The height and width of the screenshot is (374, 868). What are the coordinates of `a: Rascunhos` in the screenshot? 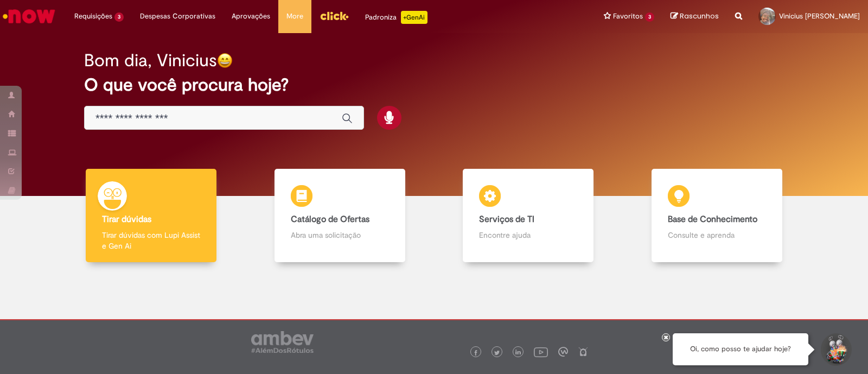 It's located at (695, 16).